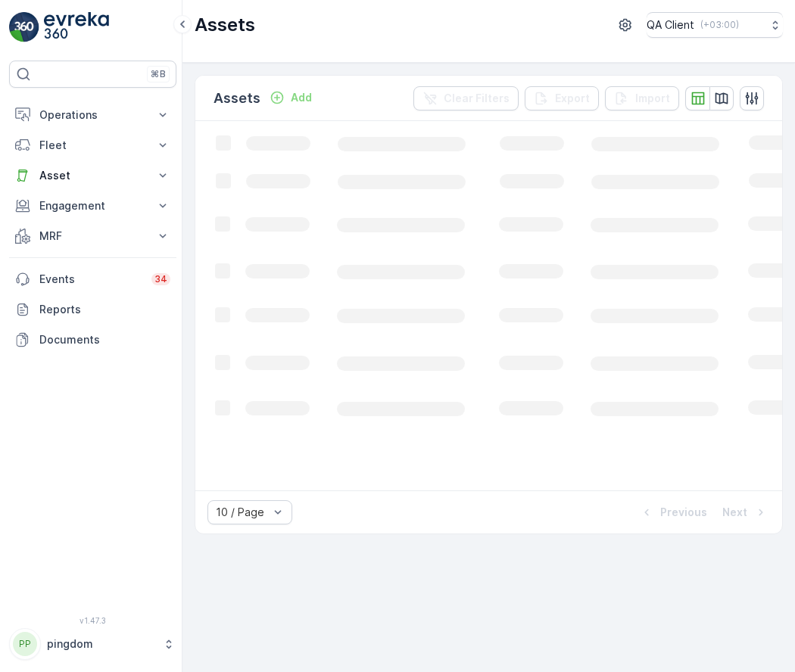 This screenshot has height=672, width=795. What do you see at coordinates (92, 206) in the screenshot?
I see `button: Engagement` at bounding box center [92, 206].